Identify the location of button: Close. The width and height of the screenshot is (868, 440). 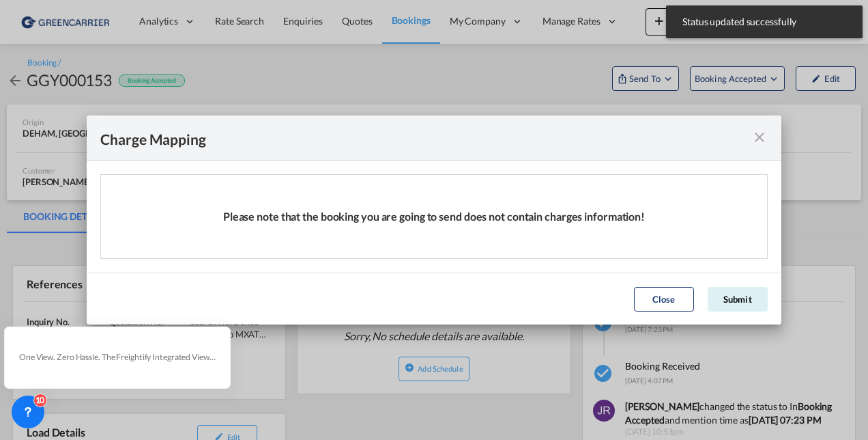
(664, 299).